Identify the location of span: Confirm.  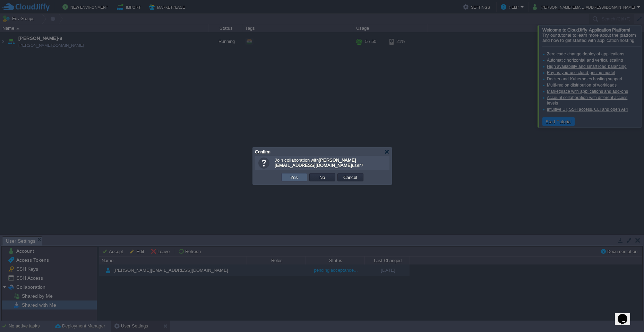
(262, 152).